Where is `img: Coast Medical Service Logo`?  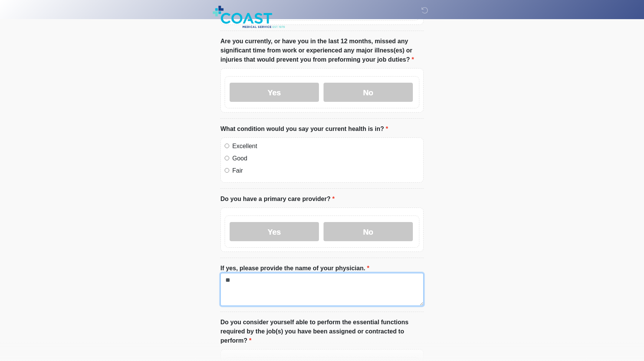
img: Coast Medical Service Logo is located at coordinates (249, 17).